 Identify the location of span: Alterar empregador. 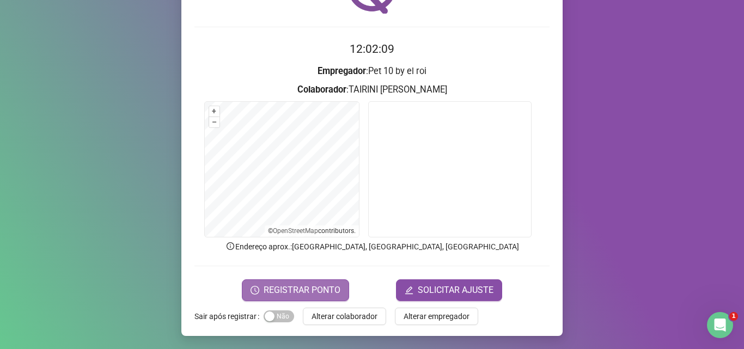
(437, 317).